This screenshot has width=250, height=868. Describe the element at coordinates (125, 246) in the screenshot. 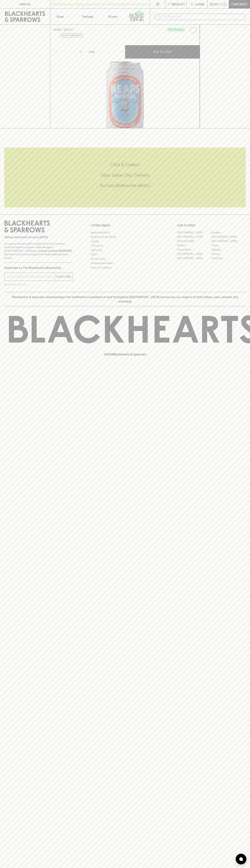

I see `a: Contact Us` at that location.